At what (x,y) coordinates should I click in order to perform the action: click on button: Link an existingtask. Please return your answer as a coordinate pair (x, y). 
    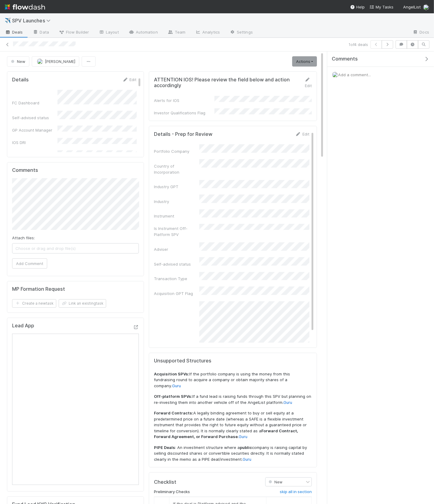
    Looking at the image, I should click on (82, 303).